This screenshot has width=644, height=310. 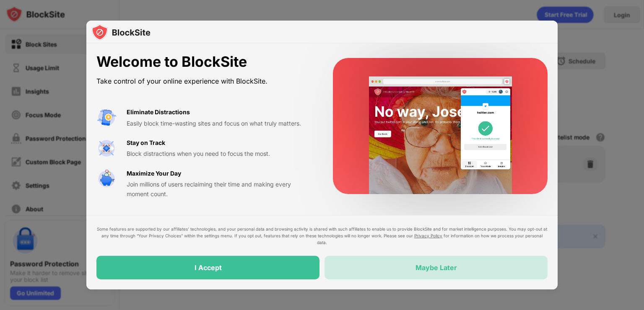 What do you see at coordinates (121, 32) in the screenshot?
I see `img: logo-blocksite.svg` at bounding box center [121, 32].